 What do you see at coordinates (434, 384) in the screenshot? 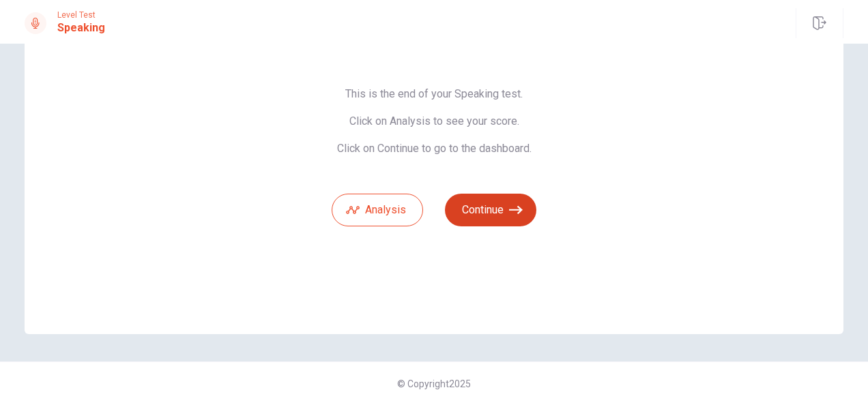
I see `span: © Copyright 2025` at bounding box center [434, 384].